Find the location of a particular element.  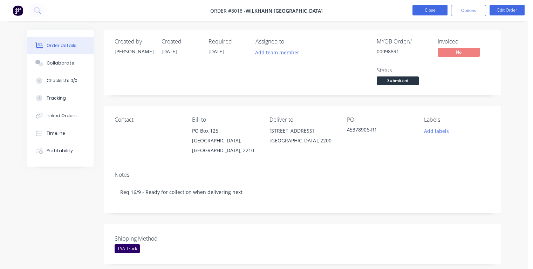

div: 00098891 is located at coordinates (403, 51).